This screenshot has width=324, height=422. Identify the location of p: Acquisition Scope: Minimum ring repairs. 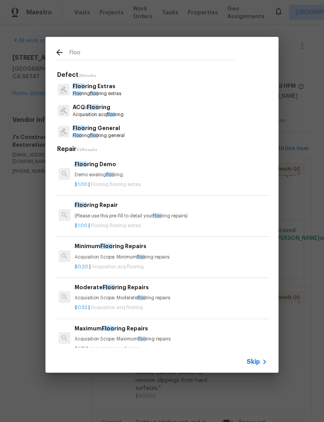
(171, 257).